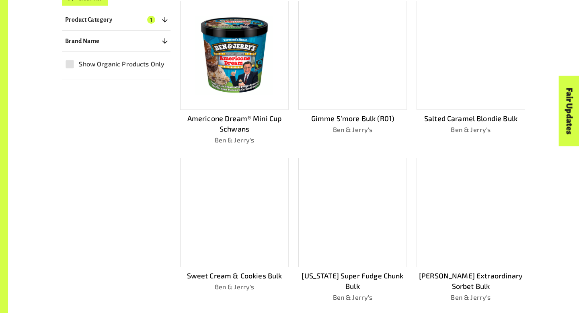 The image size is (579, 313). What do you see at coordinates (116, 41) in the screenshot?
I see `button: Brand Name` at bounding box center [116, 41].